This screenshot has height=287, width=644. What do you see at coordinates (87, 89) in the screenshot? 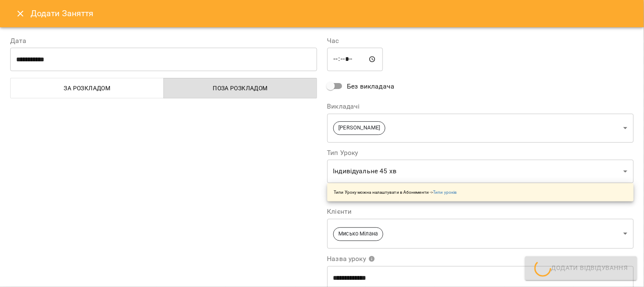
I see `button: За розкладом` at bounding box center [87, 89].